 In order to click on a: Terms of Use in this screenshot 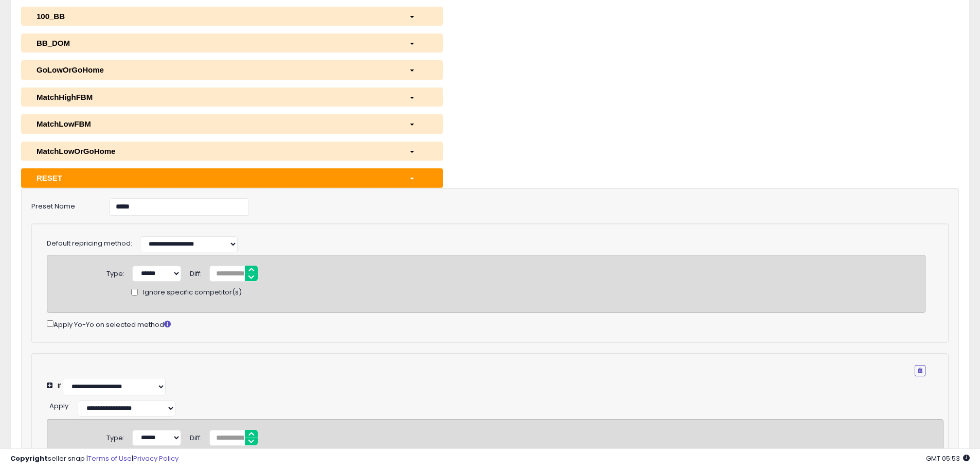, I will do `click(110, 458)`.